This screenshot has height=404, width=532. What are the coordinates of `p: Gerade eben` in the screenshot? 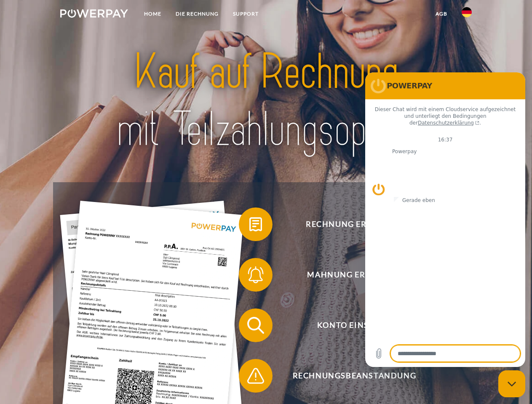 It's located at (54, 128).